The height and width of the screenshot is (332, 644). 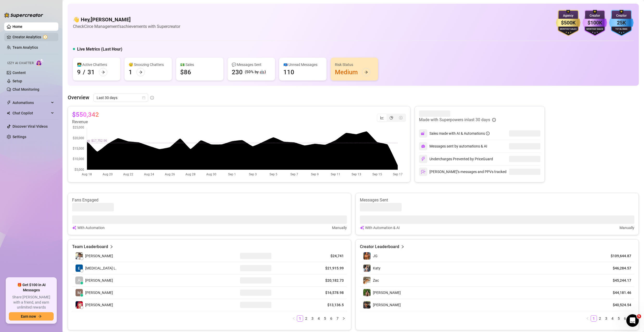 What do you see at coordinates (569, 23) in the screenshot?
I see `img: gold-badge-CigiZidd.svg` at bounding box center [569, 23].